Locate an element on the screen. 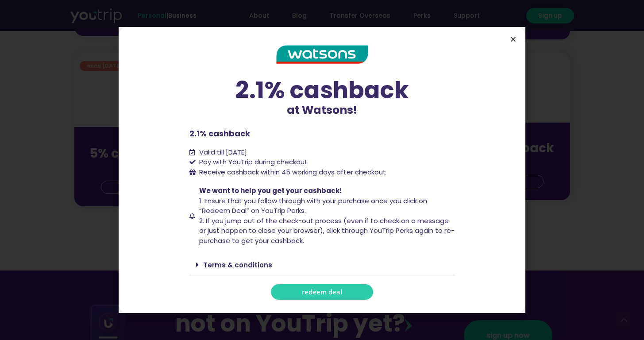 Image resolution: width=644 pixels, height=340 pixels. a: Terms & conditions is located at coordinates (238, 265).